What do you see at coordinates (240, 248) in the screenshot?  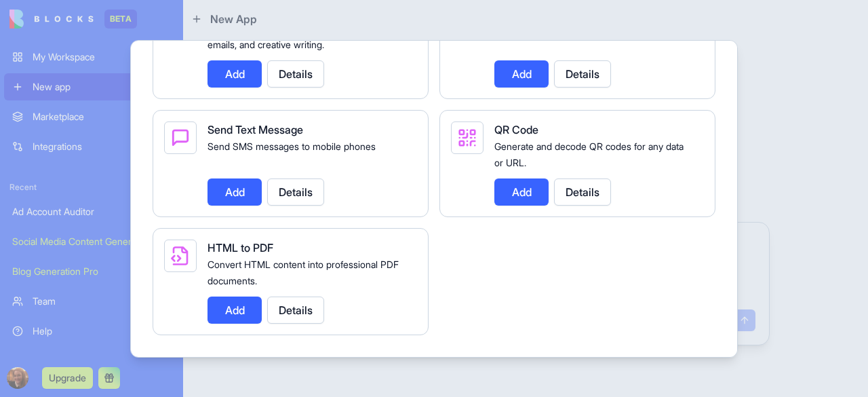 I see `span: HTML to PDF` at bounding box center [240, 248].